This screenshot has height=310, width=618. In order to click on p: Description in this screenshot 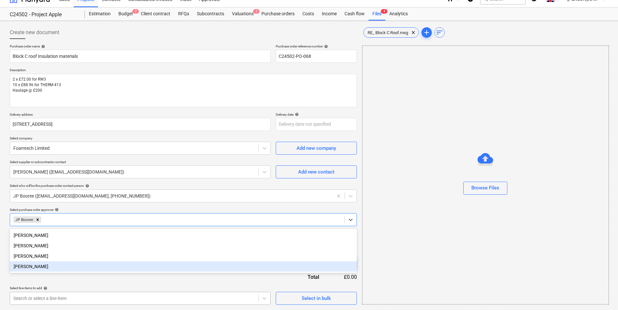, I will do `click(183, 70)`.